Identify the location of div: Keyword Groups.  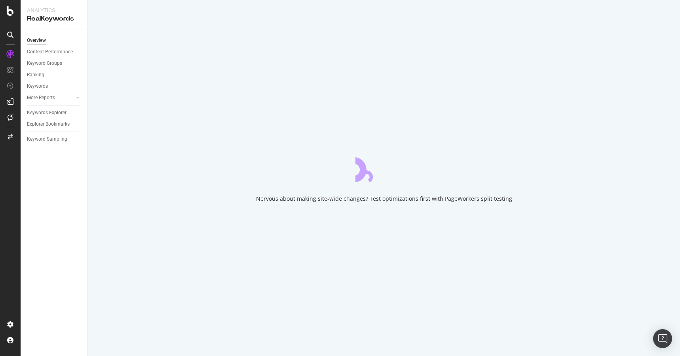
(44, 63).